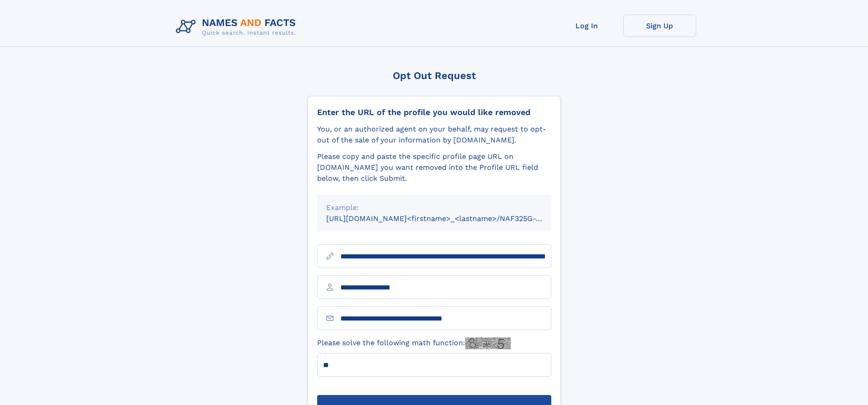  I want to click on div: Enter the URL of the profile you would like removed, so click(434, 112).